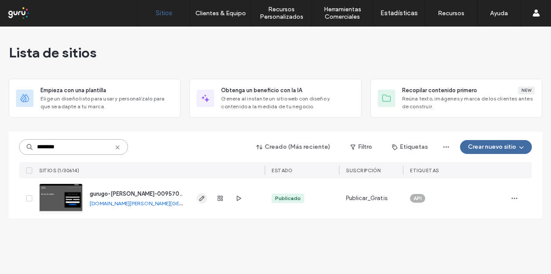  I want to click on span: ETIQUETAS, so click(425, 171).